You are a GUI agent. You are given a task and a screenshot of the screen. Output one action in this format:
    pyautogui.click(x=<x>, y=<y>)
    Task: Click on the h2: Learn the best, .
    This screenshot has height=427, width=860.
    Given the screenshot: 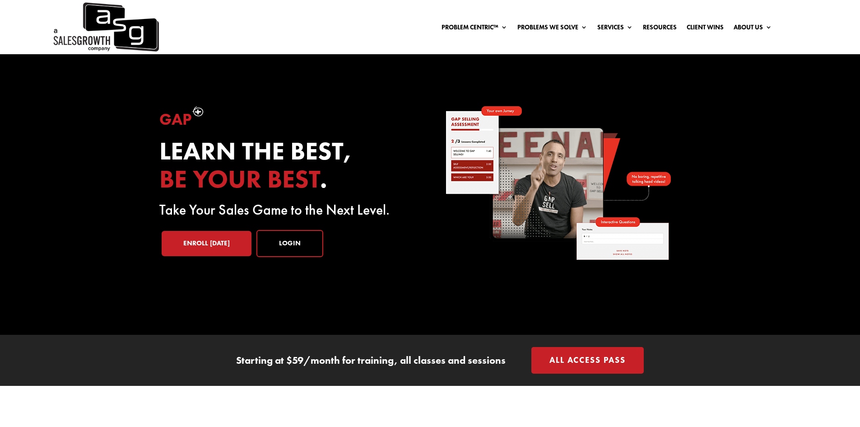 What is the action you would take?
    pyautogui.click(x=287, y=167)
    